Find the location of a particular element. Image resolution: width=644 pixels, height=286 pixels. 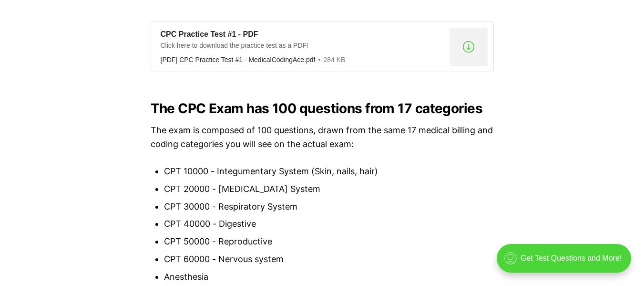

li: CPT 50000 - Reproductive is located at coordinates (329, 242).